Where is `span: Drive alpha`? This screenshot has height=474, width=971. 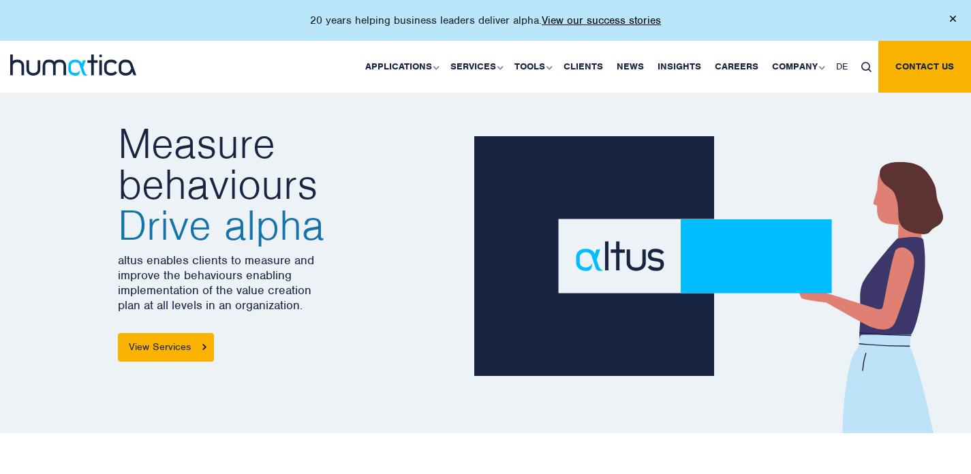 span: Drive alpha is located at coordinates (290, 226).